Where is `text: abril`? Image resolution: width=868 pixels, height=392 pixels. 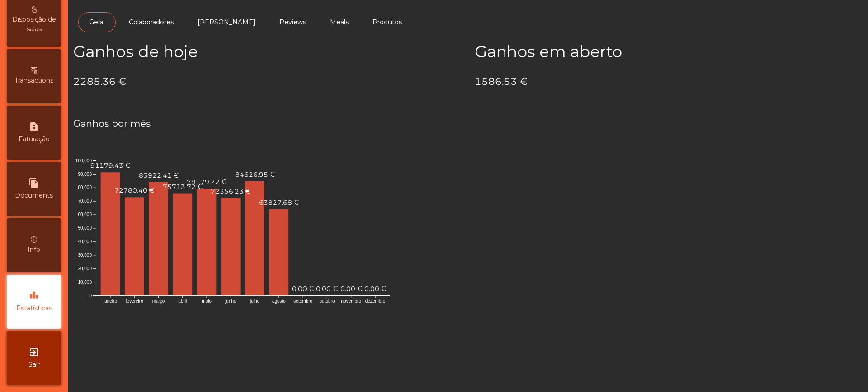 text: abril is located at coordinates (182, 301).